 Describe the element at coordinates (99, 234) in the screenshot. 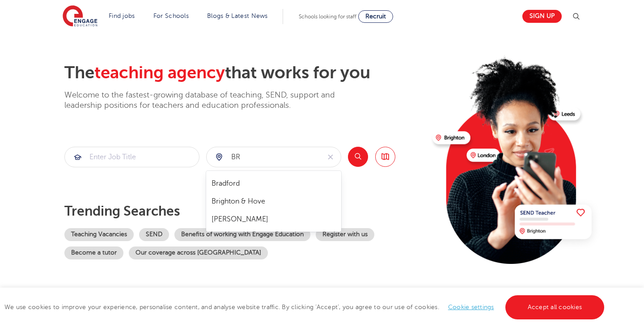

I see `a: Teaching Vacancies` at that location.